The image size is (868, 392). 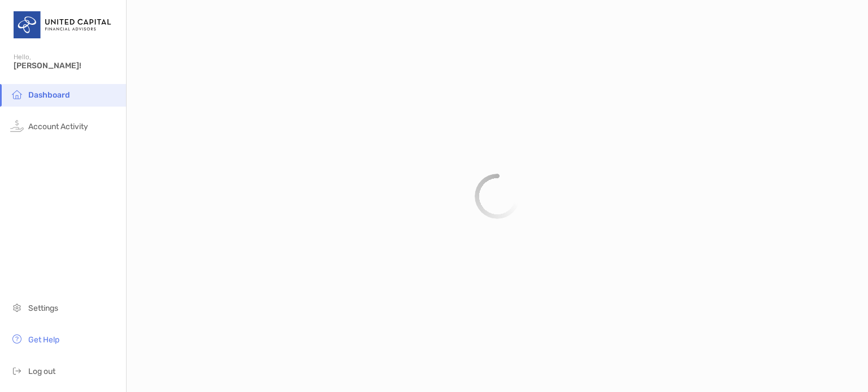 I want to click on img: get-help icon, so click(x=17, y=339).